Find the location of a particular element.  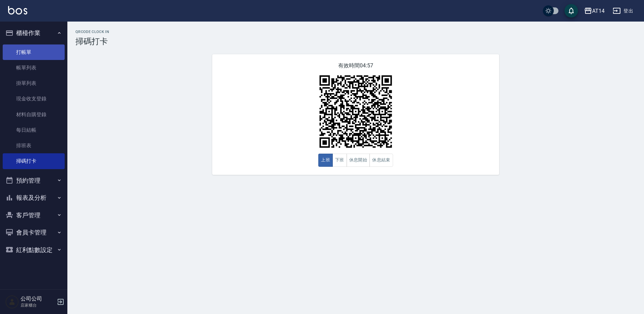

button: AT14 is located at coordinates (594, 11).